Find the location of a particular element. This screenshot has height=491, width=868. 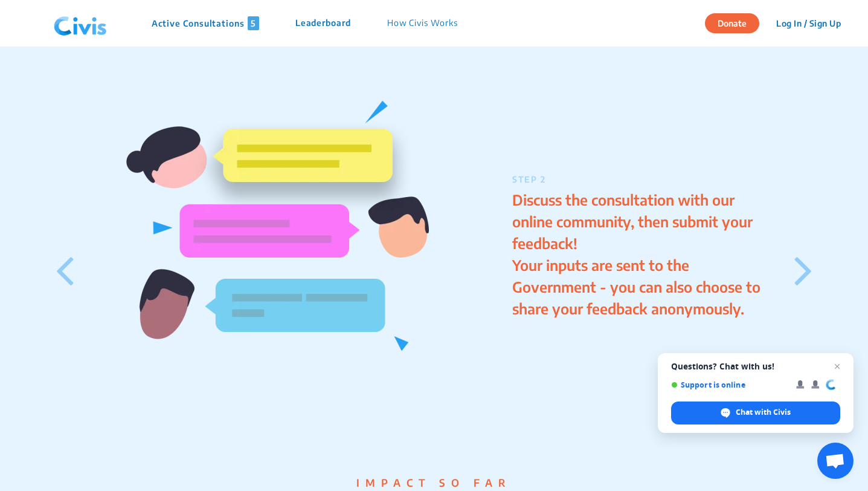

p: How Civis Works is located at coordinates (422, 23).